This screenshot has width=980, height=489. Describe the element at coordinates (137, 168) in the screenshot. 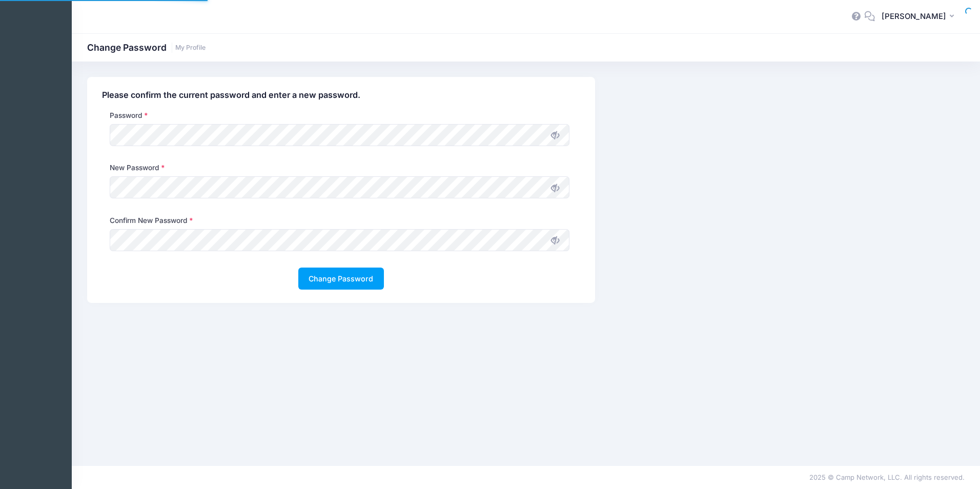

I see `label: New Password` at that location.